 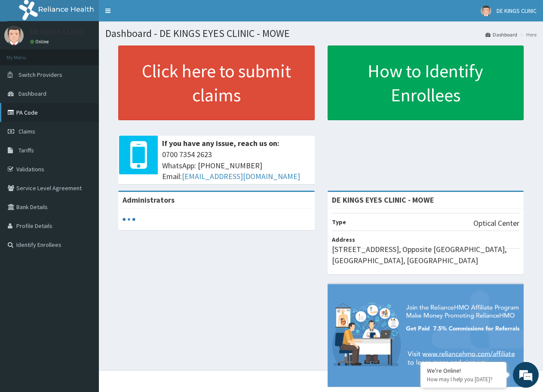 What do you see at coordinates (425, 83) in the screenshot?
I see `a: How to Identify Enrollees` at bounding box center [425, 83].